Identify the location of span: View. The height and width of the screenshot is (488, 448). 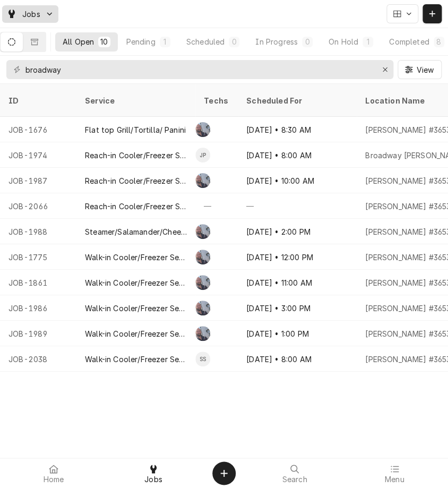
(425, 69).